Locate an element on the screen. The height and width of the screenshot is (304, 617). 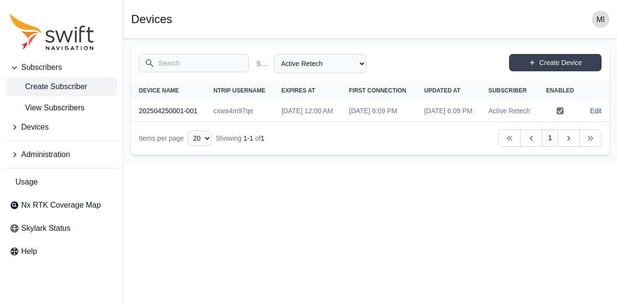
span: Expires At is located at coordinates (298, 91).